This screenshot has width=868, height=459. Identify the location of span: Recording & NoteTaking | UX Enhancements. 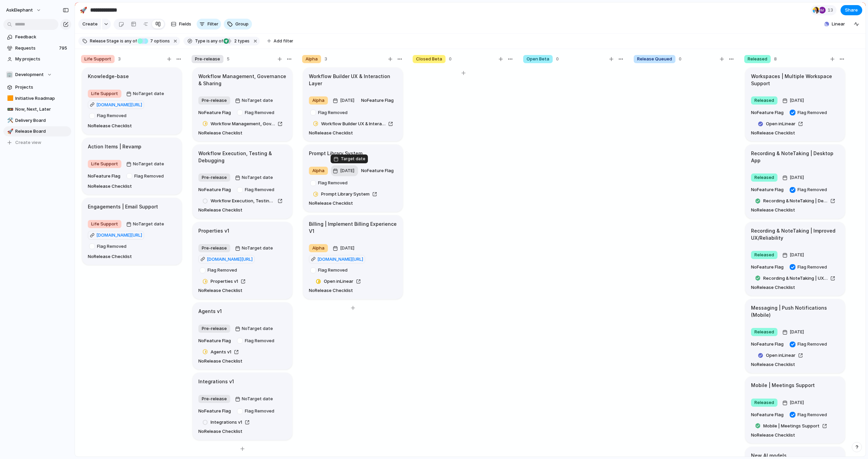
(795, 278).